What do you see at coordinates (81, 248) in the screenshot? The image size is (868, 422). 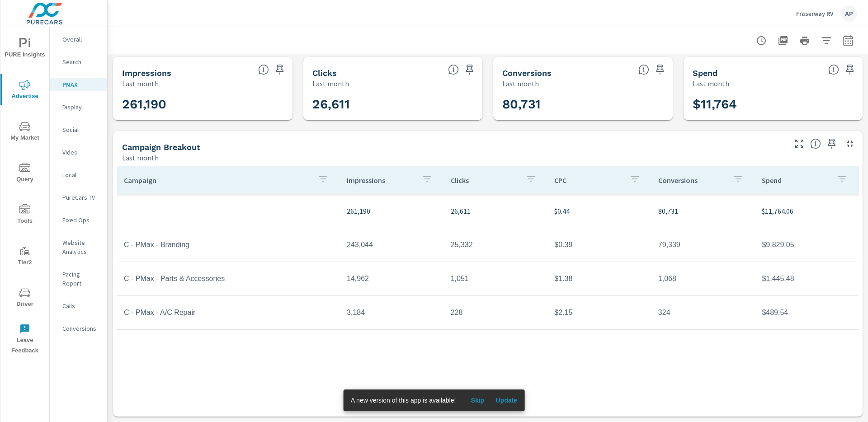 I see `p: Website Analytics` at bounding box center [81, 248].